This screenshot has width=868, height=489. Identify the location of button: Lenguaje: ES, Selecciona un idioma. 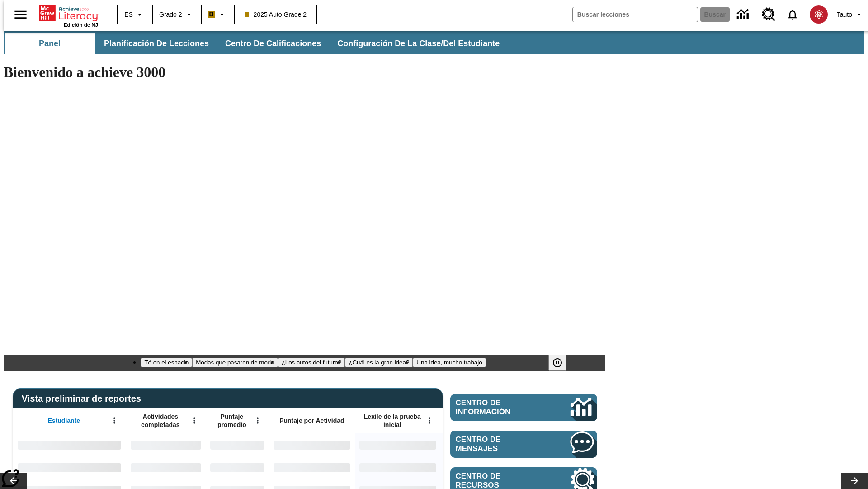
(135, 14).